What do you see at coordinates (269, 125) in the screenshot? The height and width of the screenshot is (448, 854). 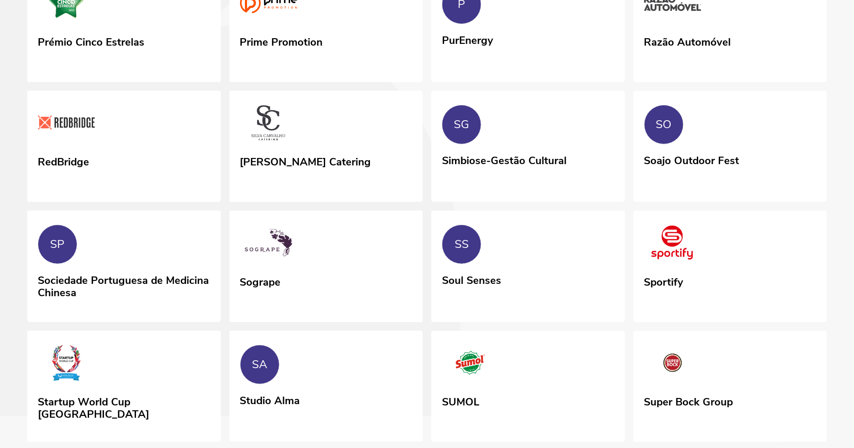 I see `img: Silva Carvalho Catering` at bounding box center [269, 125].